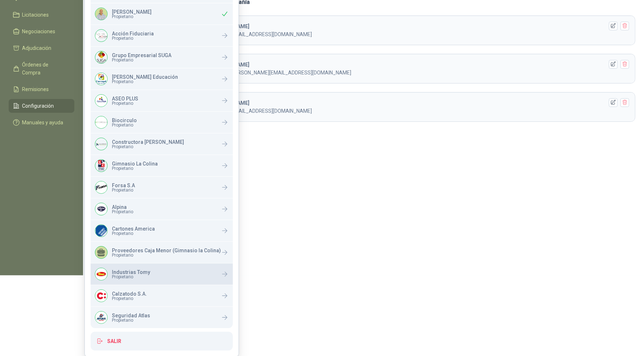  I want to click on a: Company LogoGimnasio La ColinaPropietario, so click(162, 166).